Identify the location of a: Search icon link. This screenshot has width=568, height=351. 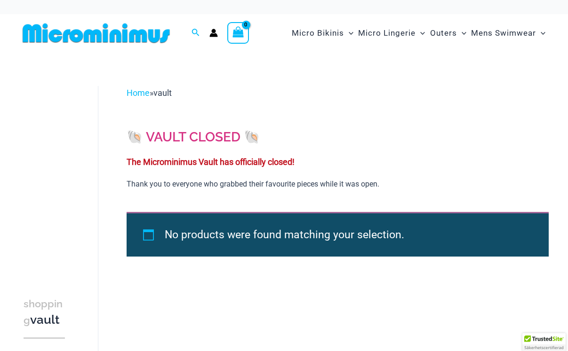
(196, 33).